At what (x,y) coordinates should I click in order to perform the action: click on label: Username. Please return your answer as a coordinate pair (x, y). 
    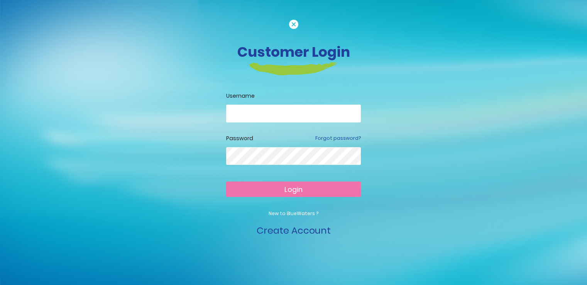
    Looking at the image, I should click on (294, 96).